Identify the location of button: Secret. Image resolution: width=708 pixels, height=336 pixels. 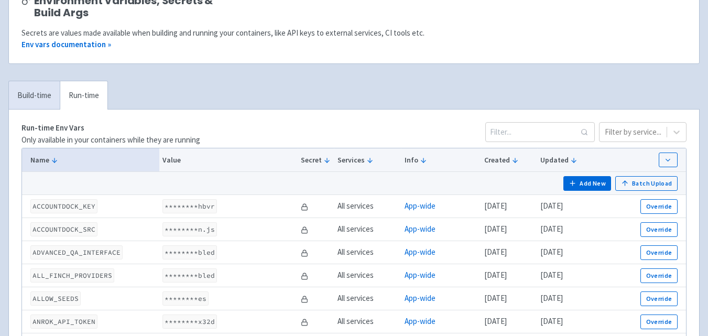
(316, 160).